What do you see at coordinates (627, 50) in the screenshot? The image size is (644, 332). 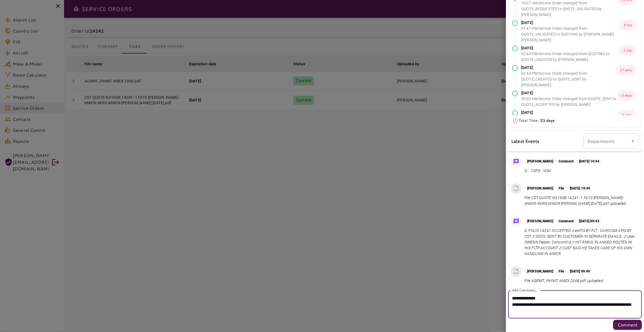 I see `p: 1 day` at bounding box center [627, 50].